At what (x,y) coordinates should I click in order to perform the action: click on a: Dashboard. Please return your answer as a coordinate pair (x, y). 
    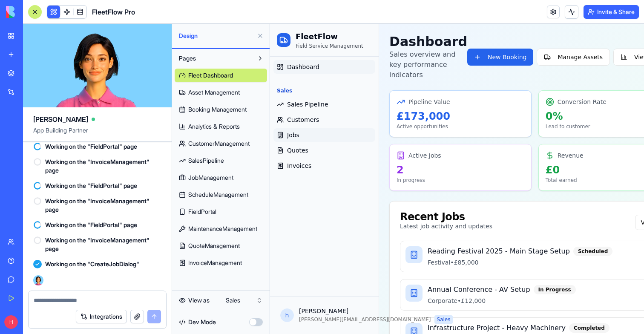
    Looking at the image, I should click on (54, 43).